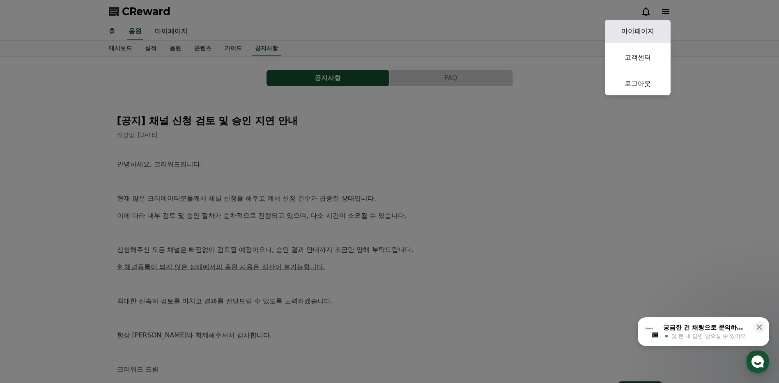 Image resolution: width=779 pixels, height=383 pixels. What do you see at coordinates (132, 271) in the screenshot?
I see `a: 설정` at bounding box center [132, 271].